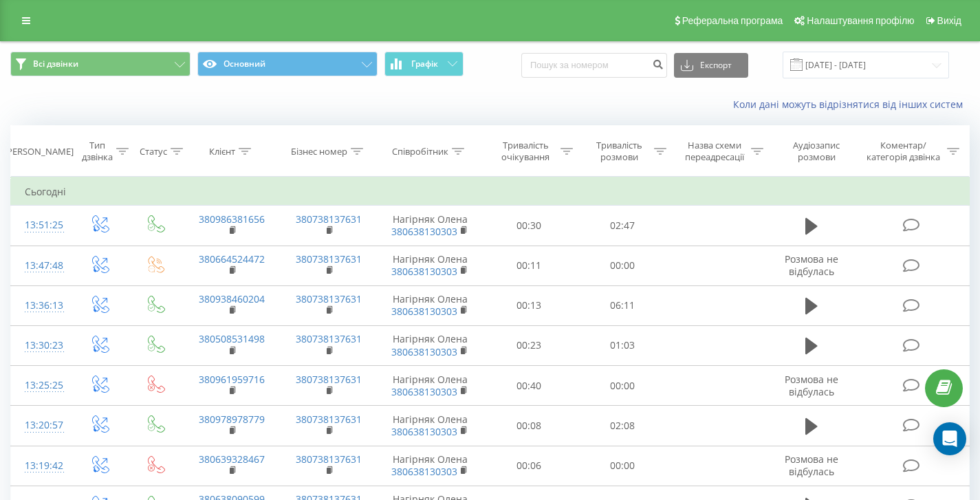  Describe the element at coordinates (490, 192) in the screenshot. I see `td: Сьогодні` at that location.